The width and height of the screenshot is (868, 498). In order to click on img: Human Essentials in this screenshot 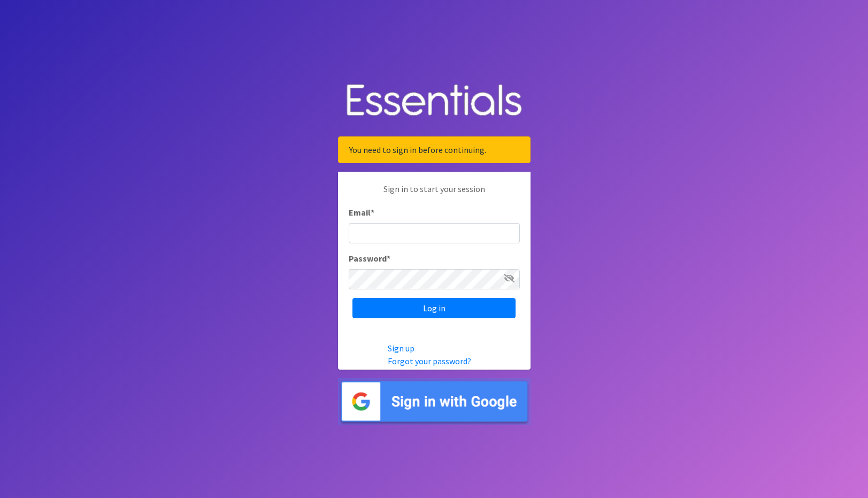, I will do `click(434, 100)`.